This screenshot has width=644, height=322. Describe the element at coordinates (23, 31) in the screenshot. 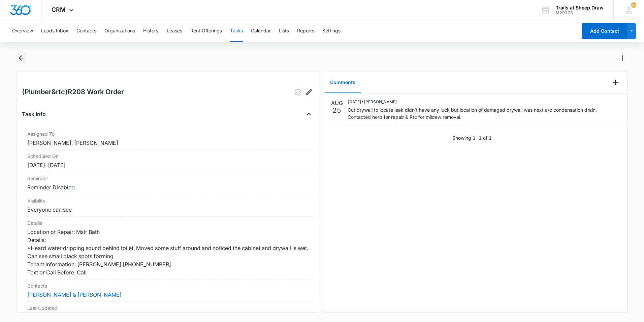

I see `button: Overview` at that location.